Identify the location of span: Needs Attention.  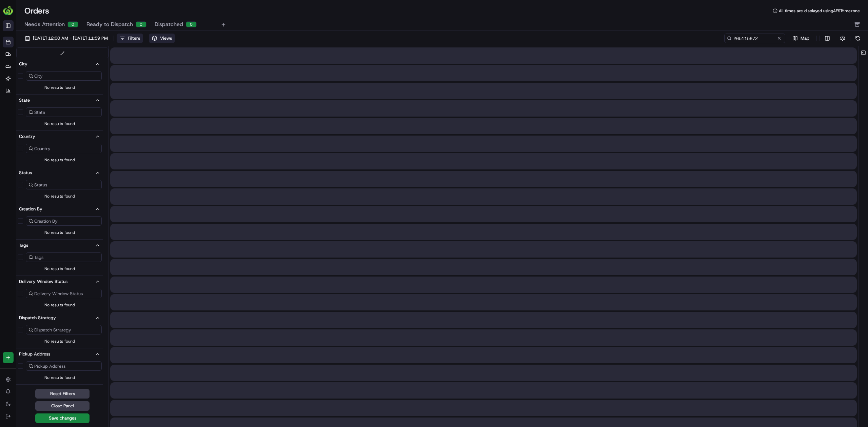
(44, 24).